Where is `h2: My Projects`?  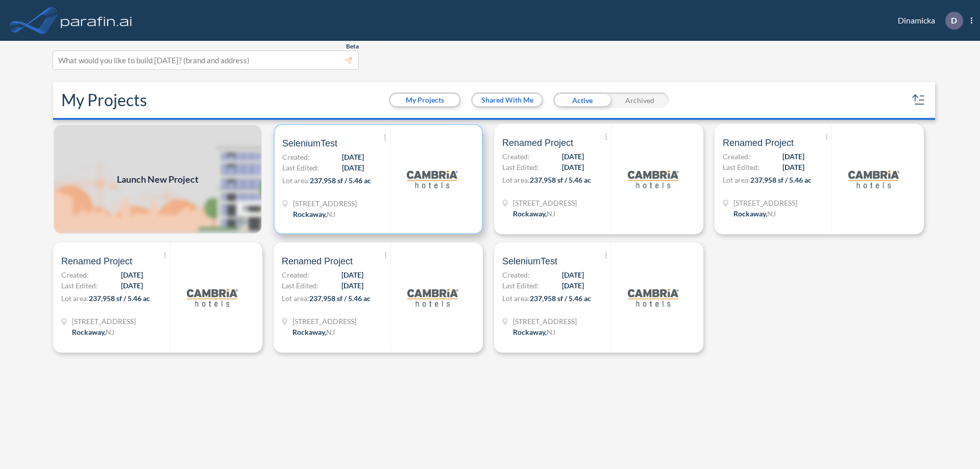
h2: My Projects is located at coordinates (104, 100).